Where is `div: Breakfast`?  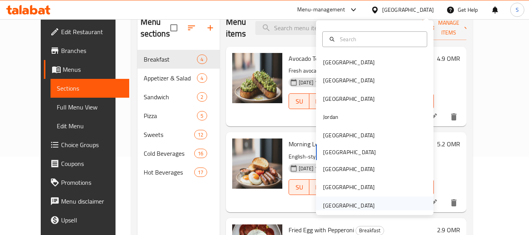 div: Breakfast is located at coordinates (170, 59).